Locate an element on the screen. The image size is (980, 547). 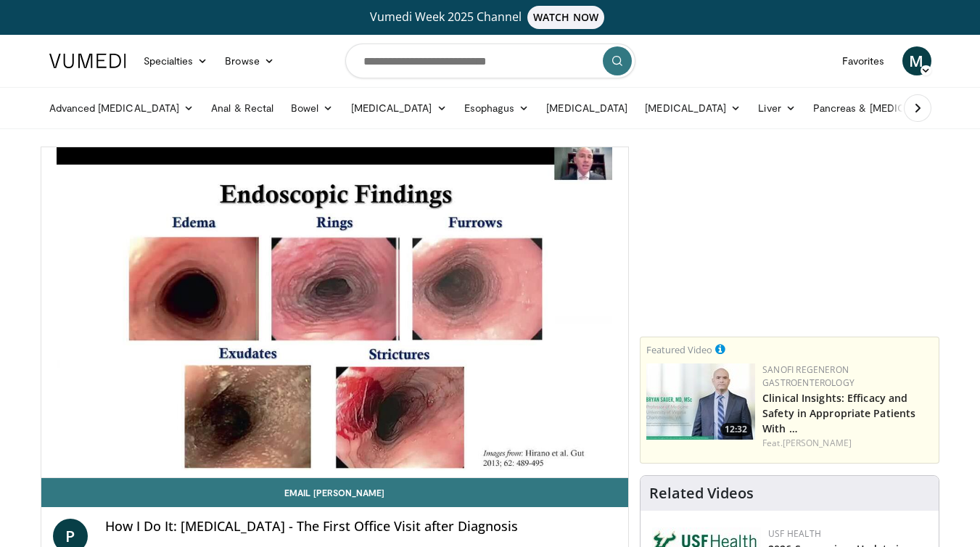
a: Clinical Insights: Efficacy and Safety in Appropriate Patients With … is located at coordinates (839, 412).